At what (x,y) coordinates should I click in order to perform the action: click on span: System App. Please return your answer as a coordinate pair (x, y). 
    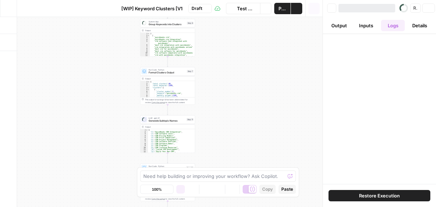
    Looking at the image, I should click on (167, 22).